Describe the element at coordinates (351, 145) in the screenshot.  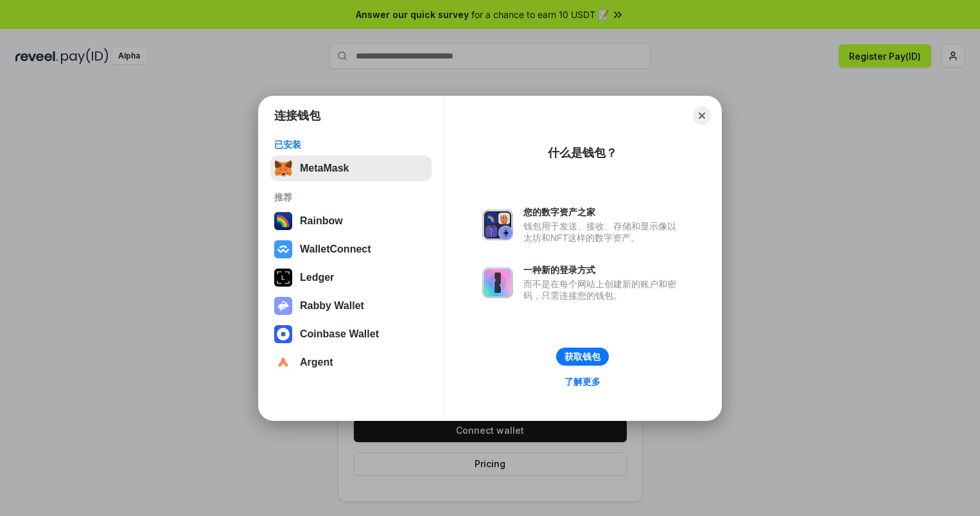
I see `div: 已安装` at that location.